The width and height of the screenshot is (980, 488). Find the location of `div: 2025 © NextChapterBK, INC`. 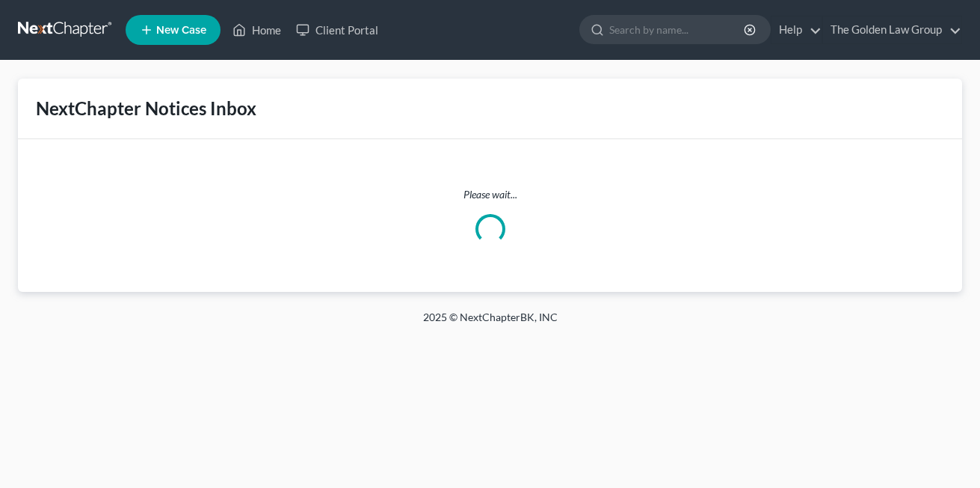

div: 2025 © NextChapterBK, INC is located at coordinates (491, 324).